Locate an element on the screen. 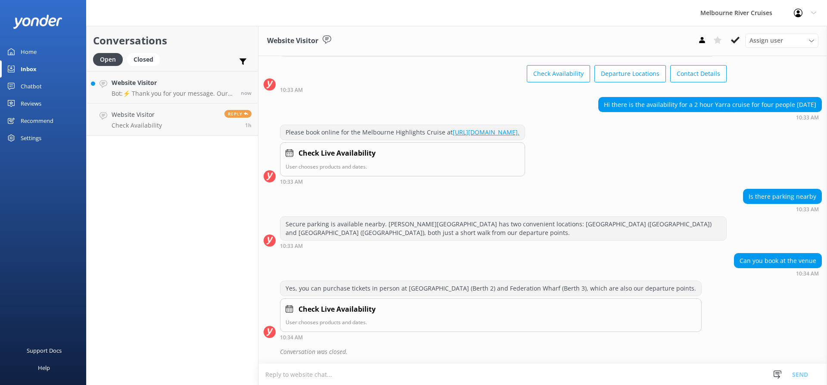  button: Check Availability is located at coordinates (558, 74).